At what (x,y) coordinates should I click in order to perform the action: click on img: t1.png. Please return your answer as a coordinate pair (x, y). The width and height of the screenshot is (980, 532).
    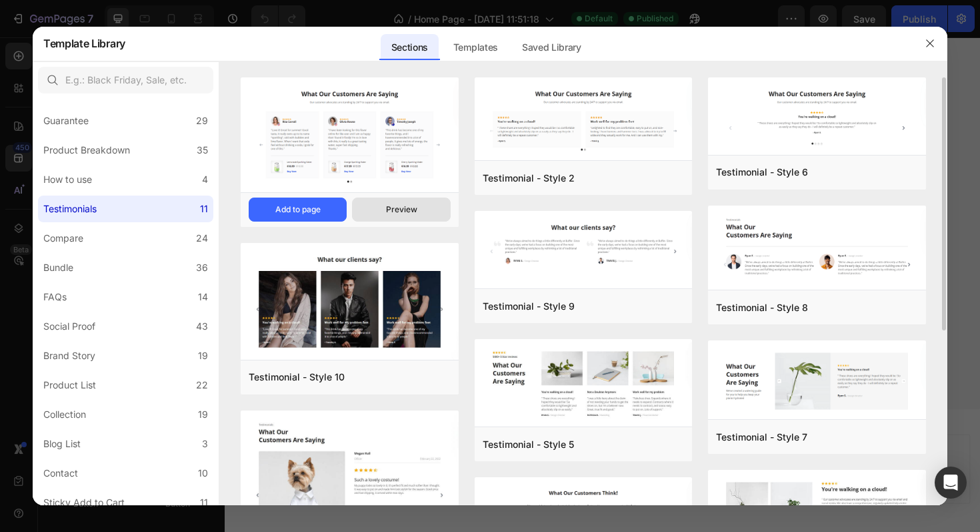
    Looking at the image, I should click on (349, 136).